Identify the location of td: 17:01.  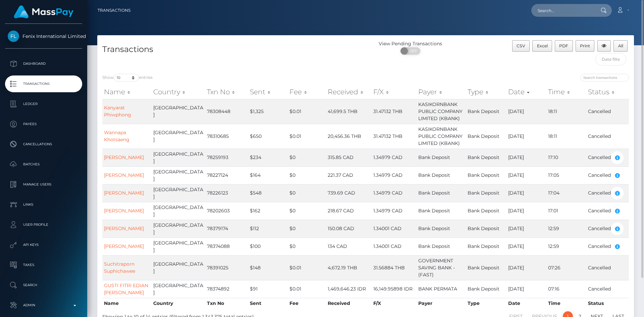
(566, 210).